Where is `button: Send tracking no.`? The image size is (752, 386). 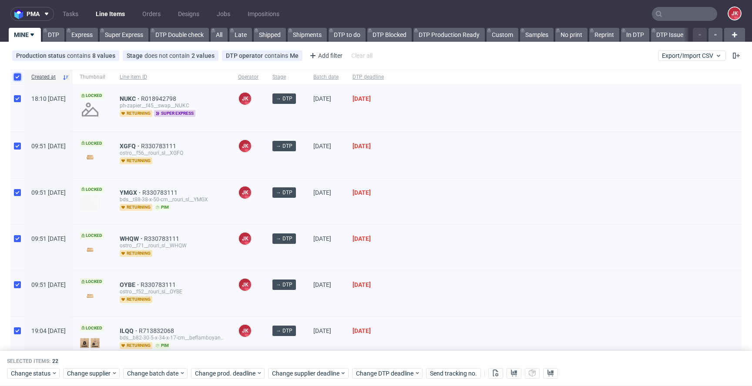 button: Send tracking no. is located at coordinates (453, 374).